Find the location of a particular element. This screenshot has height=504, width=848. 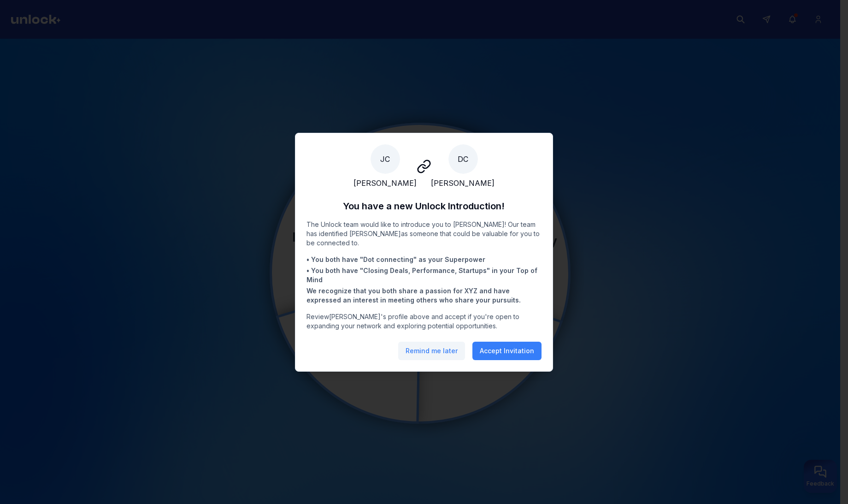

li: • You both have " Dot connecting " as your Superpower is located at coordinates (424, 259).